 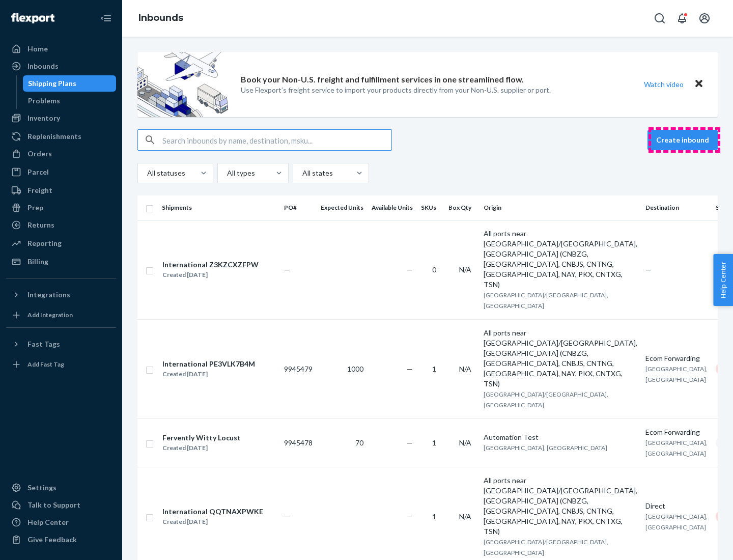 What do you see at coordinates (360, 442) in the screenshot?
I see `span: 70` at bounding box center [360, 442].